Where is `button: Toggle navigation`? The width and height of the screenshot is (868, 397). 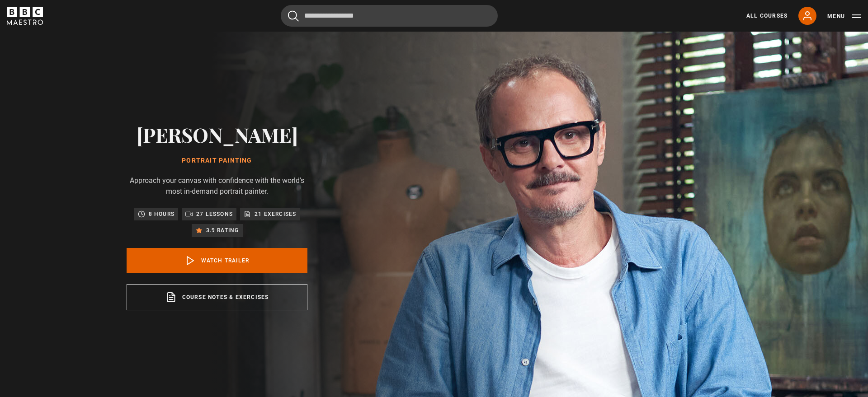 button: Toggle navigation is located at coordinates (844, 16).